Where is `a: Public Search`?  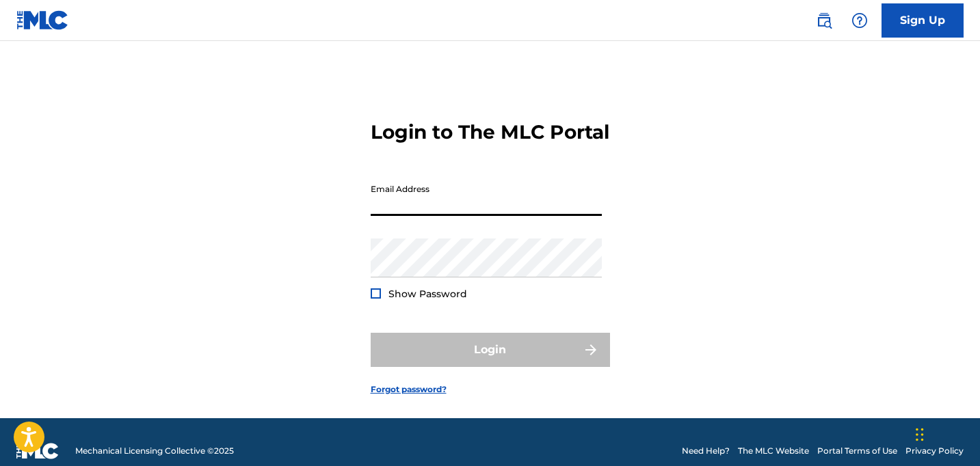 a: Public Search is located at coordinates (824, 20).